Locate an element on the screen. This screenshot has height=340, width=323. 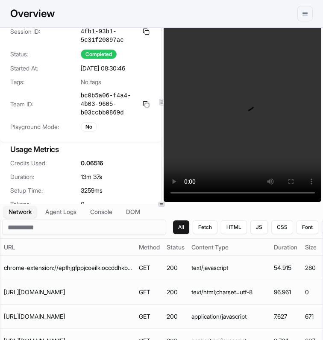
span: Team ID: is located at coordinates (45, 104).